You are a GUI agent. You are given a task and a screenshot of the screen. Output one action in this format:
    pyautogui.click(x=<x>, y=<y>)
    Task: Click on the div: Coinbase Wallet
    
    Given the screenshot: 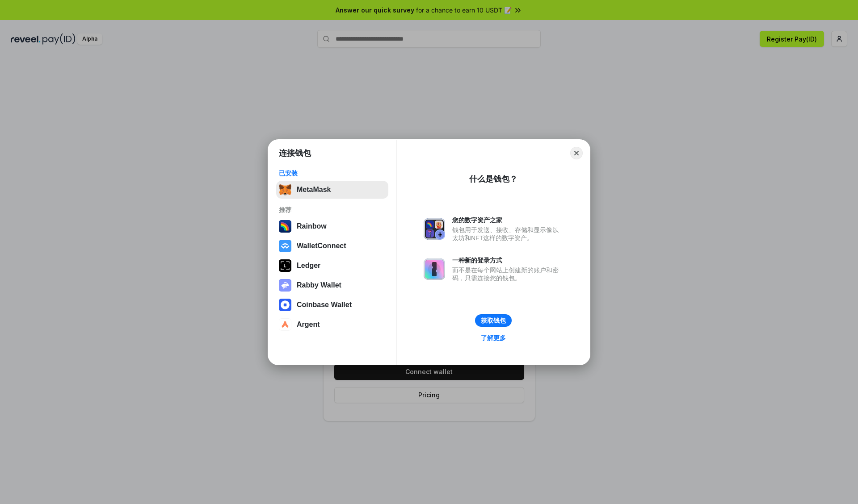 What is the action you would take?
    pyautogui.click(x=324, y=305)
    